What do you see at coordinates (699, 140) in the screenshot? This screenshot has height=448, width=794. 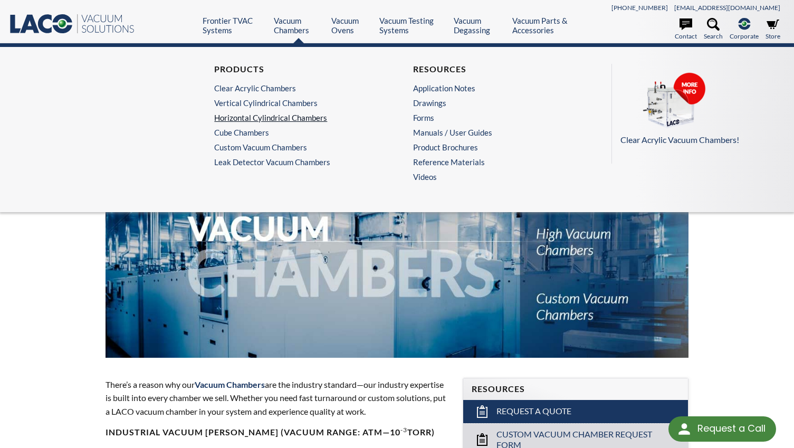 I see `p: Clear Acrylic Vacuum Chambers!` at bounding box center [699, 140].